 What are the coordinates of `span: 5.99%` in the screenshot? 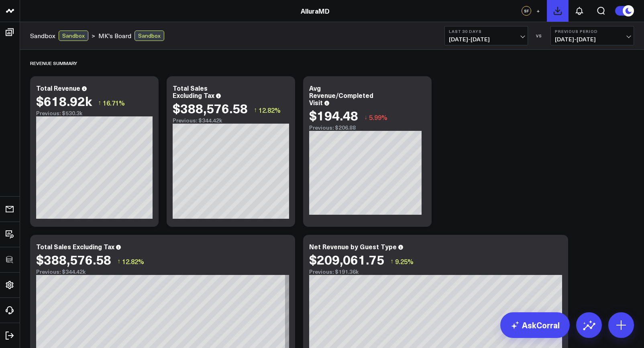 It's located at (378, 117).